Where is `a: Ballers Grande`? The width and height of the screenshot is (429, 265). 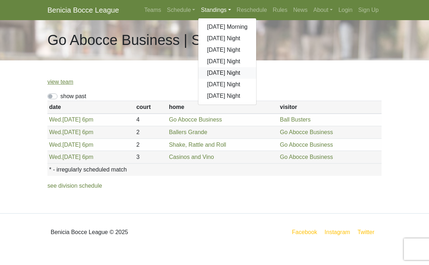
a: Ballers Grande is located at coordinates (188, 132).